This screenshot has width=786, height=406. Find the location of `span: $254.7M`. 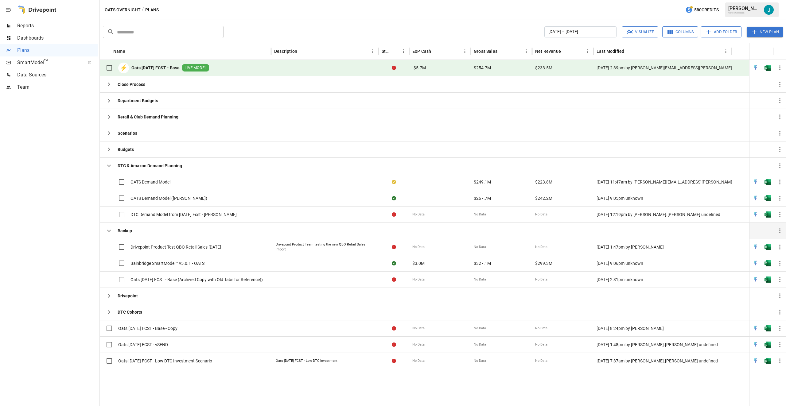

span: $254.7M is located at coordinates (482, 68).